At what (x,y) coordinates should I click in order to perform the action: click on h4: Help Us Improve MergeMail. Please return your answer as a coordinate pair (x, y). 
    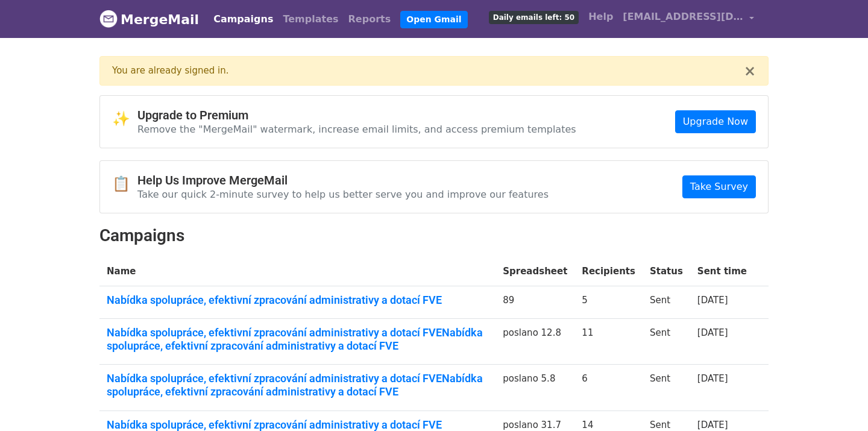
    Looking at the image, I should click on (343, 180).